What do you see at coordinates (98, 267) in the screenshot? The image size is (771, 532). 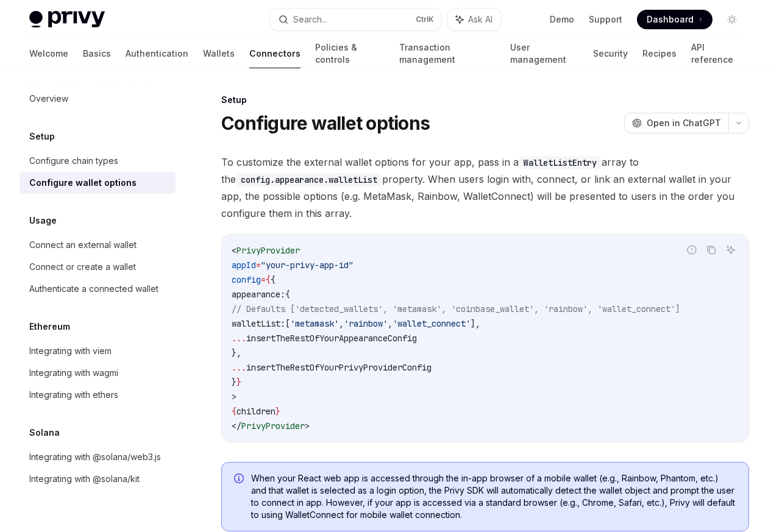 I see `a: Connect or create a wallet` at bounding box center [98, 267].